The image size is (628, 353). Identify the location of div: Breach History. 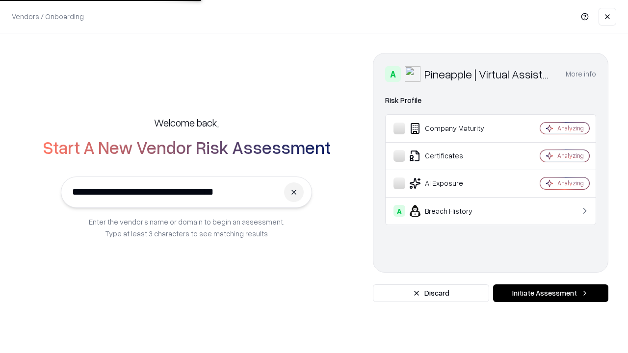
(452, 211).